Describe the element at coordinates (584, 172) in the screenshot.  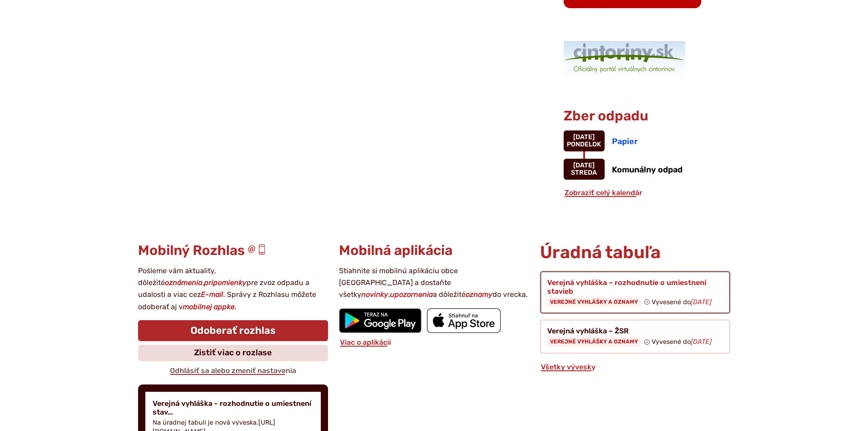
I see `span: streda` at that location.